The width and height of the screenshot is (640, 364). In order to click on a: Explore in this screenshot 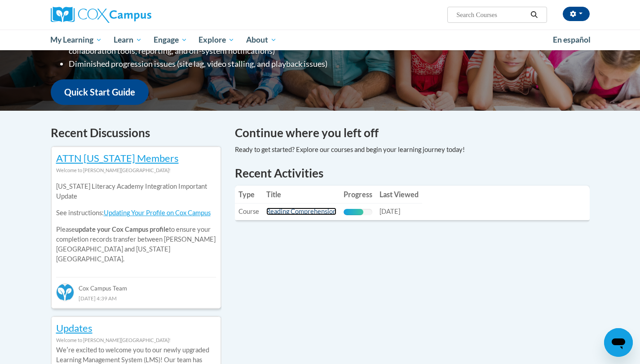, I will do `click(217, 40)`.